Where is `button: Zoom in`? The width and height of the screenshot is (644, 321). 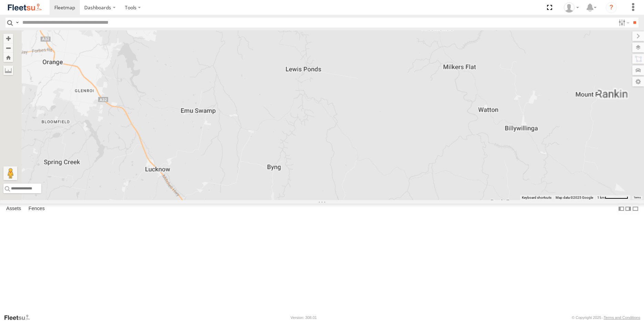 button: Zoom in is located at coordinates (8, 38).